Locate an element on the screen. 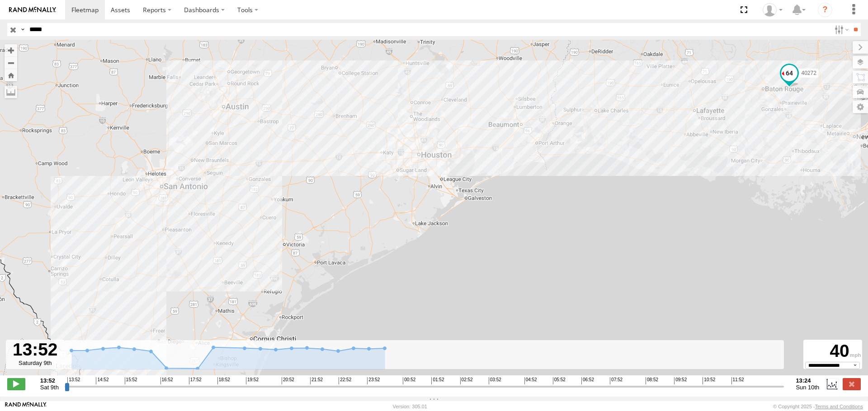  button: Zoom Home is located at coordinates (11, 75).